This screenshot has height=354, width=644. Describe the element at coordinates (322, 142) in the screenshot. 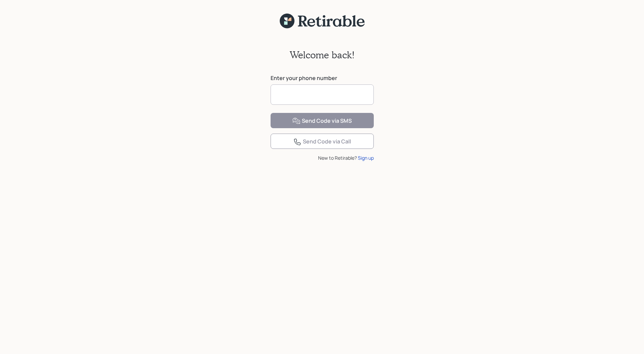

I see `div: Send Code via Call` at that location.